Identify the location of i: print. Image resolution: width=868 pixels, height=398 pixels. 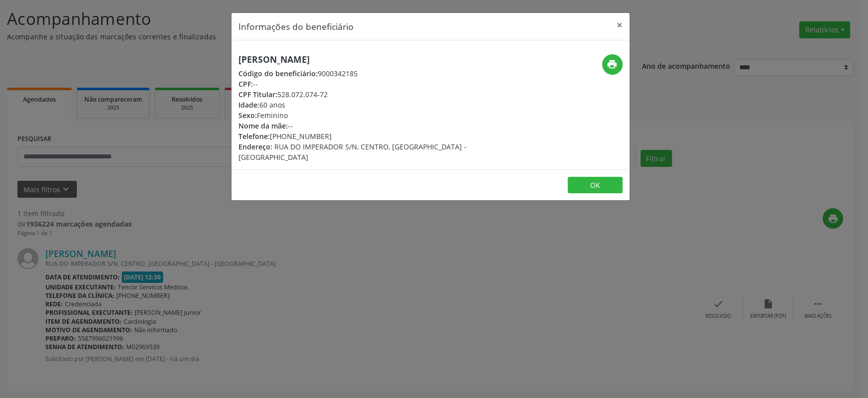
(612, 64).